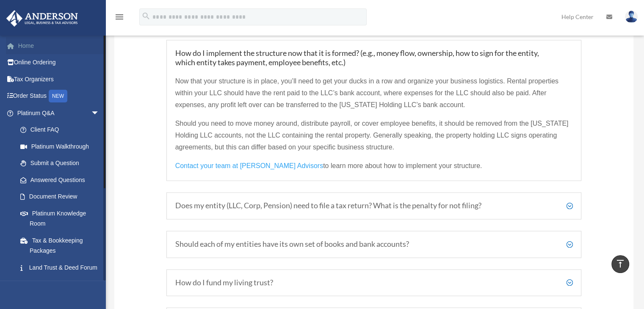 This screenshot has height=309, width=644. I want to click on span: Should you need to move money around, distribute payroll, or cover employee benefits, it should b..., so click(372, 135).